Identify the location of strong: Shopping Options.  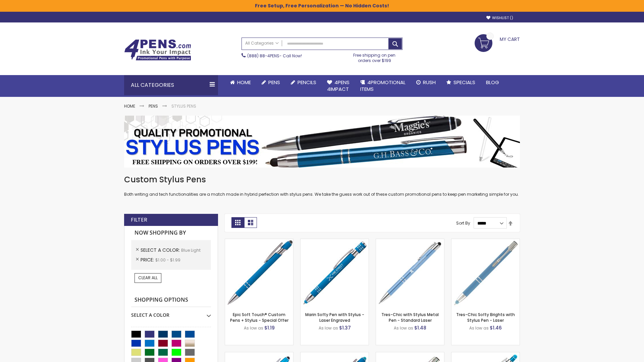
(171, 300).